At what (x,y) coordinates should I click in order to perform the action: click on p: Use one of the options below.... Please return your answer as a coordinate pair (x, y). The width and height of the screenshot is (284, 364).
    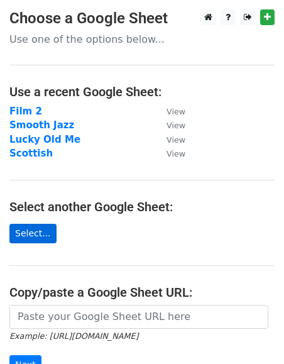
    Looking at the image, I should click on (142, 39).